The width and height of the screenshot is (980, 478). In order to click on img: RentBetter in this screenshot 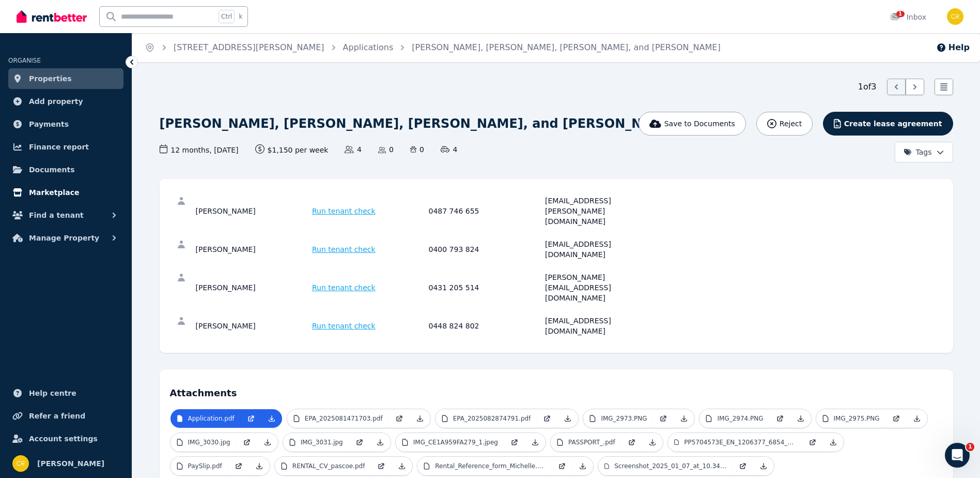, I will do `click(51, 17)`.